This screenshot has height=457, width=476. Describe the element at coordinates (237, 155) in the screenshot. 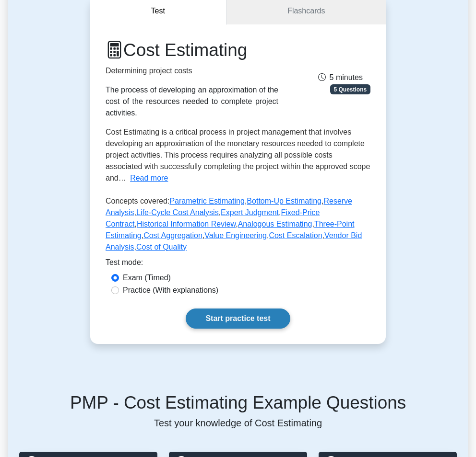

I see `span: Cost Estimating is a critical process in project management that involves developing an approxima...` at that location.